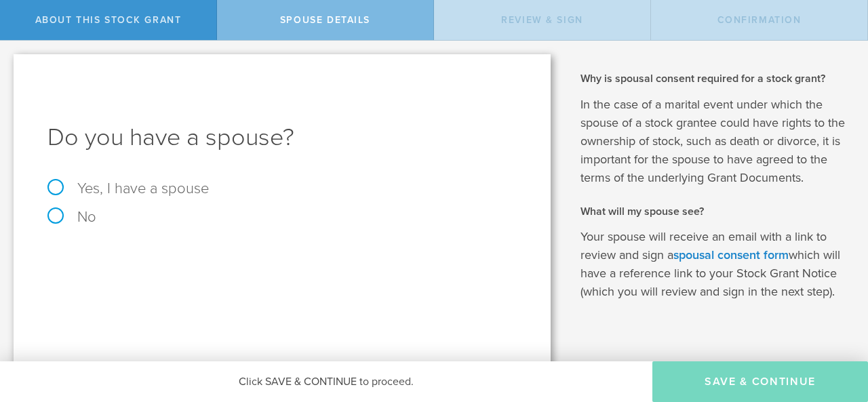 This screenshot has width=868, height=402. What do you see at coordinates (282, 217) in the screenshot?
I see `label: No` at bounding box center [282, 217].